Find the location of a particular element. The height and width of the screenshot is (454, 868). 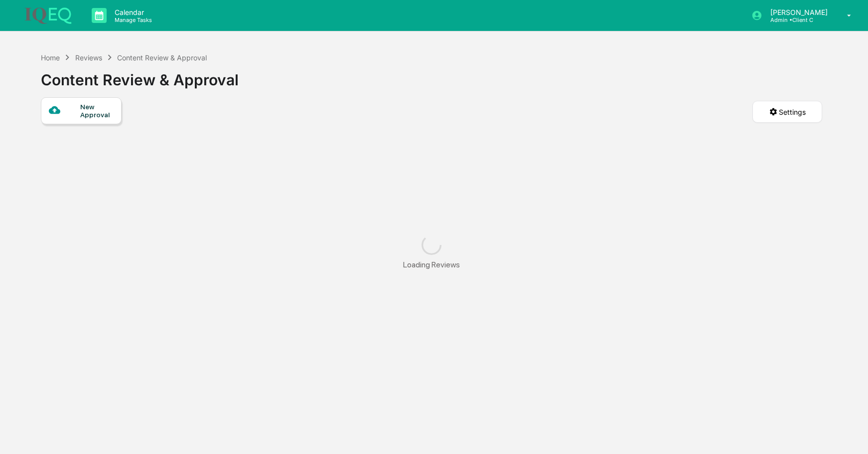

div: Reviews is located at coordinates (89, 57).